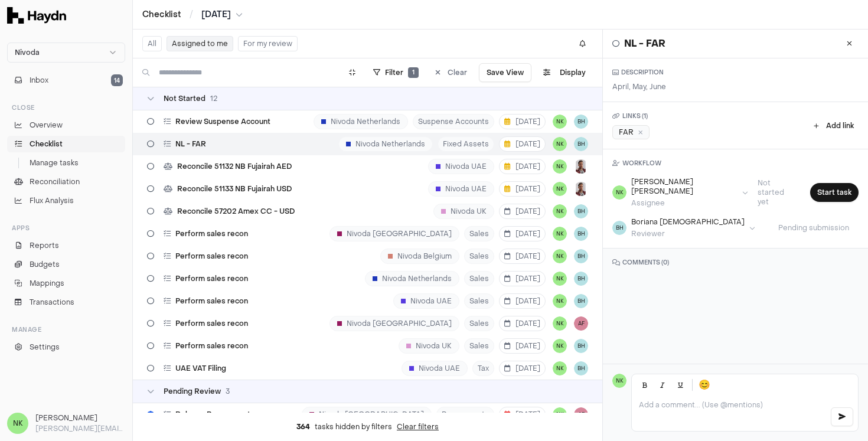 Image resolution: width=868 pixels, height=441 pixels. I want to click on button: JP Smit, so click(582, 166).